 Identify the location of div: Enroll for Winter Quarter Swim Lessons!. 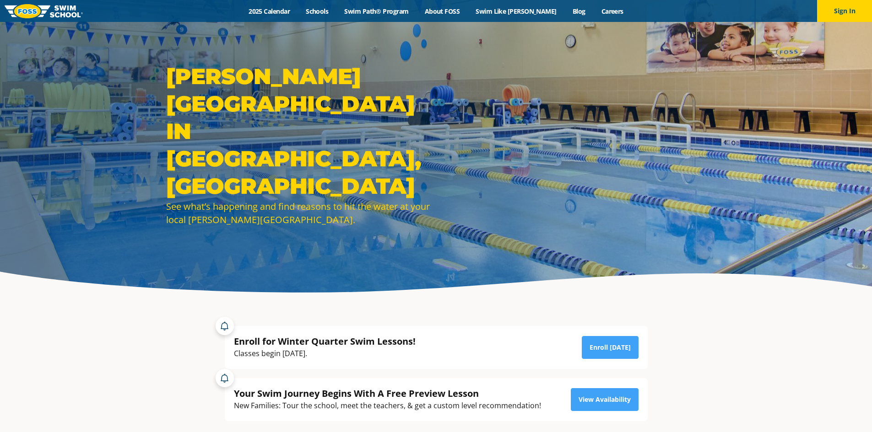
(324, 341).